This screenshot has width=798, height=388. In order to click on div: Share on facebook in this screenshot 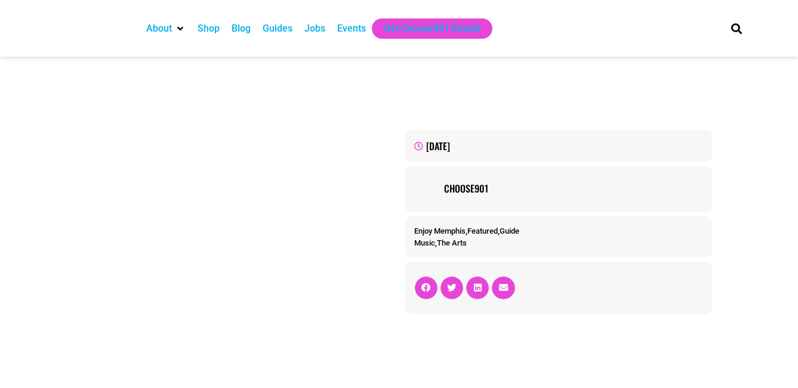, I will do `click(426, 288)`.